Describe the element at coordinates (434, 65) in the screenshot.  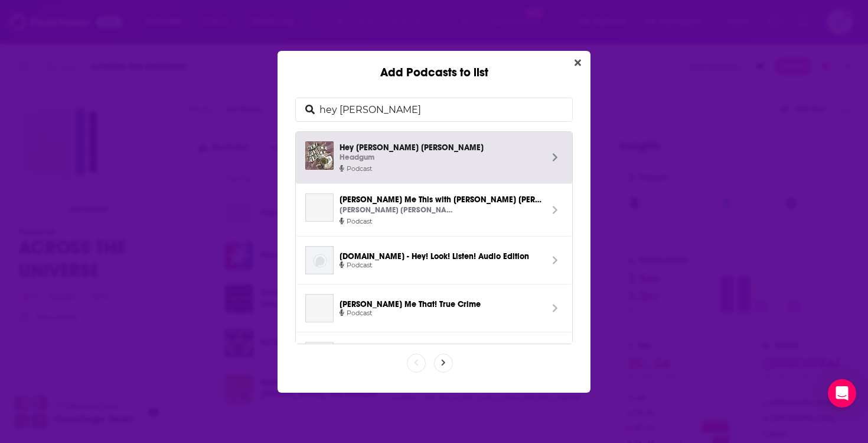
I see `div: Add Podcasts to list` at that location.